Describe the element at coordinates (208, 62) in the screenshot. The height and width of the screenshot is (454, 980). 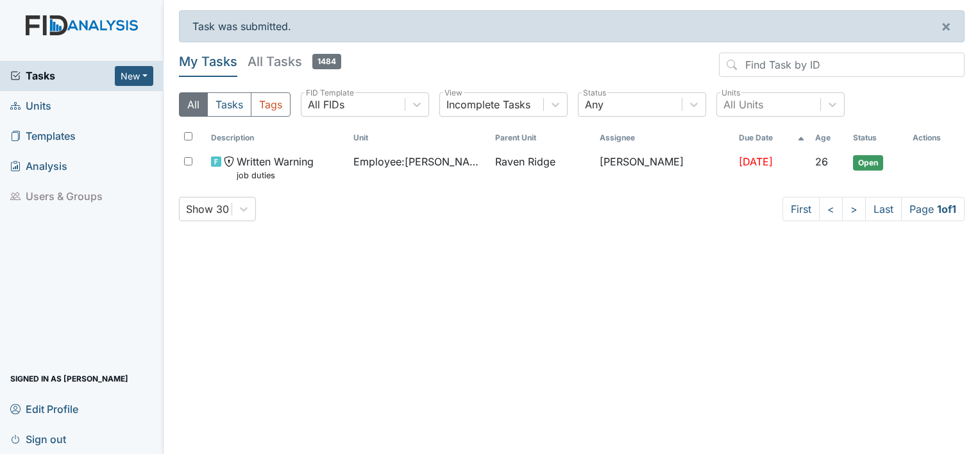
I see `h5: My Tasks` at that location.